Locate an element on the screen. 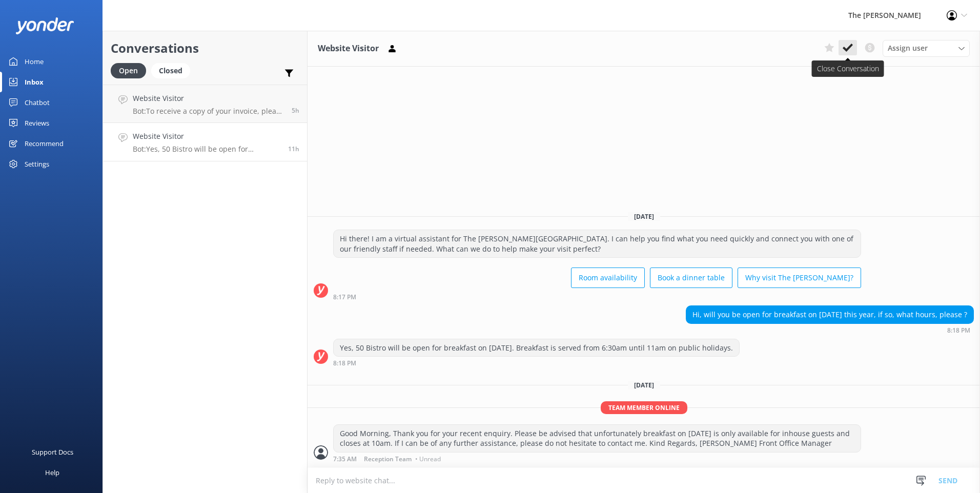  h3: Website Visitor is located at coordinates (348, 49).